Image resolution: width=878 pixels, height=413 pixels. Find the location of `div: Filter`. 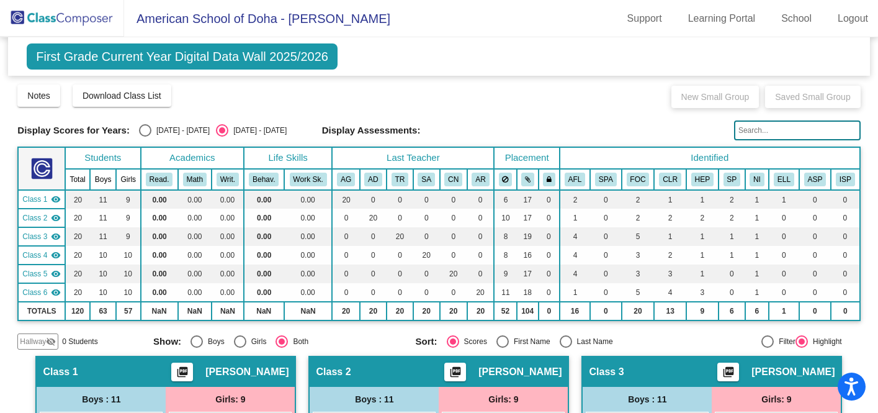

div: Filter is located at coordinates (784, 341).